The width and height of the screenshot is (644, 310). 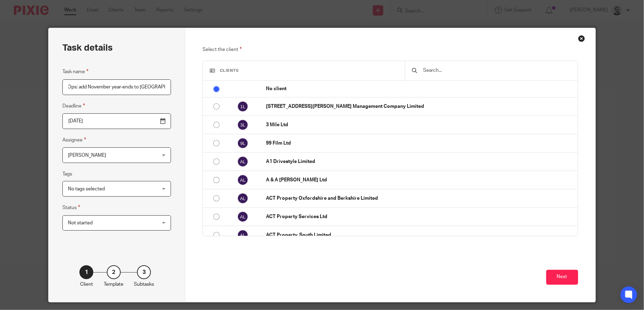 What do you see at coordinates (581, 38) in the screenshot?
I see `div: Close this dialog window` at bounding box center [581, 38].